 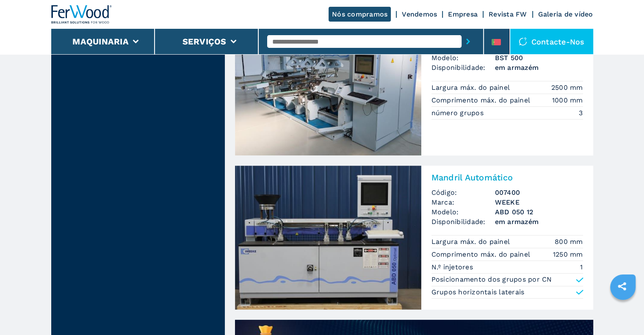 What do you see at coordinates (459, 113) in the screenshot?
I see `p: número grupos` at bounding box center [459, 113].